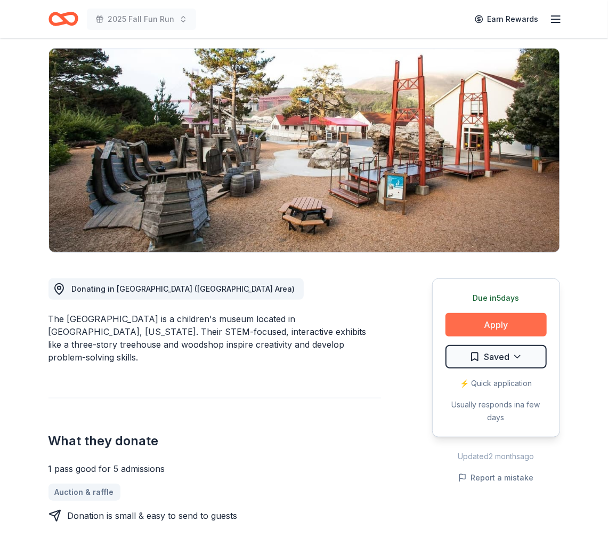  What do you see at coordinates (152, 515) in the screenshot?
I see `div: Donation is small & easy to send to guests` at bounding box center [152, 515].